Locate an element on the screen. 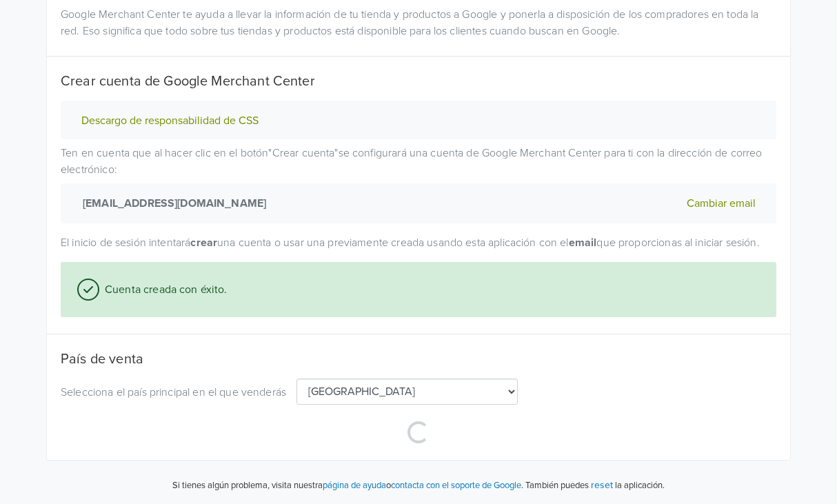  strong: email is located at coordinates (583, 243).